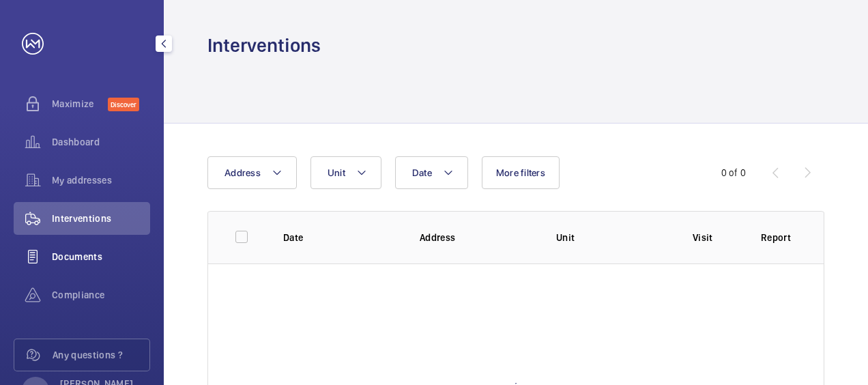 Image resolution: width=868 pixels, height=385 pixels. I want to click on span: Date, so click(422, 172).